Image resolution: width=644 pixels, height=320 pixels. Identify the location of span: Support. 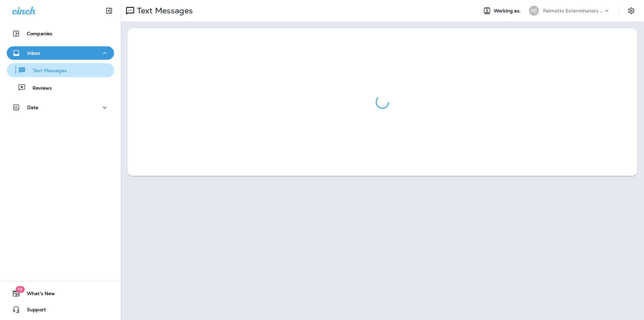
(33, 310).